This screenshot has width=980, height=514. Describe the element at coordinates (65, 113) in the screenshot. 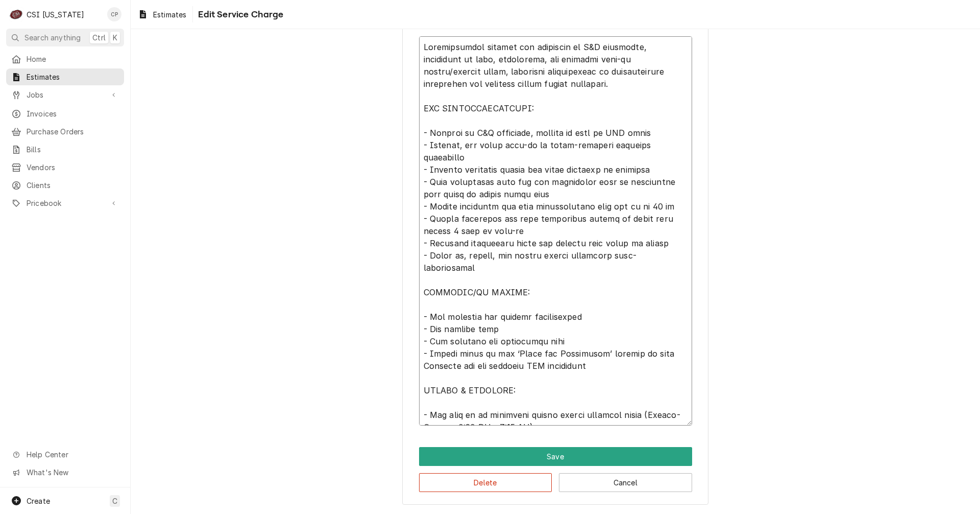

I see `a: Invoices` at that location.